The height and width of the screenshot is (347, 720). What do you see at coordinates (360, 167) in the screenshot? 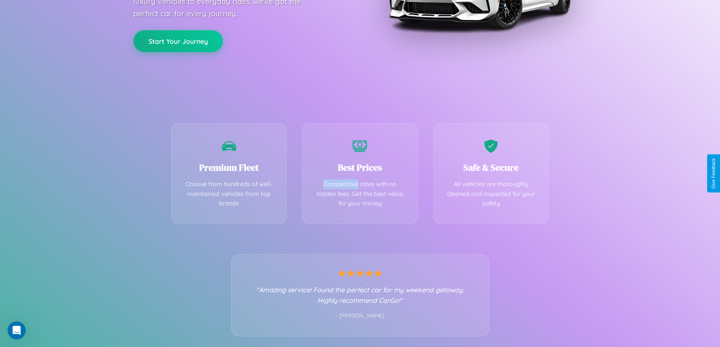
I see `h3: Best Prices` at bounding box center [360, 167].